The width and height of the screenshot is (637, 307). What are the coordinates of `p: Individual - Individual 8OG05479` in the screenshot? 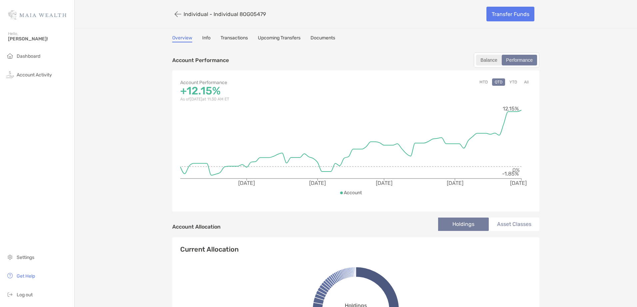 It's located at (225, 14).